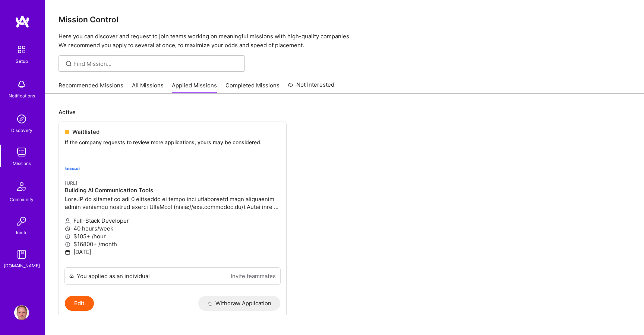  Describe the element at coordinates (22, 255) in the screenshot. I see `img: guide book` at that location.